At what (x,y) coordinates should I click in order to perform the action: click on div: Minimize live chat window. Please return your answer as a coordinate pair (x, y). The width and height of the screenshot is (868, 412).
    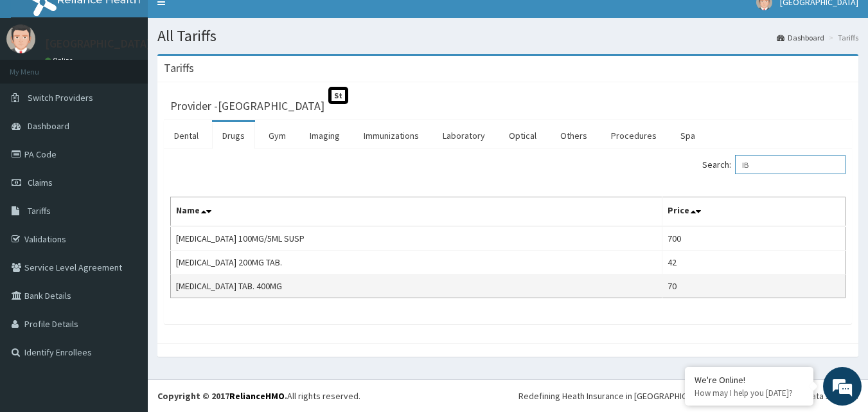
    Looking at the image, I should click on (226, 22).